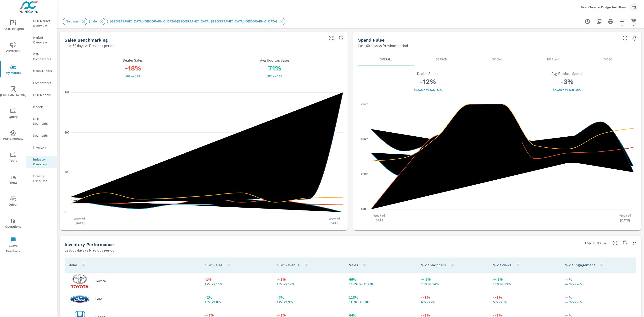 Image resolution: width=644 pixels, height=317 pixels. What do you see at coordinates (42, 95) in the screenshot?
I see `div: OEM Models` at bounding box center [42, 95].